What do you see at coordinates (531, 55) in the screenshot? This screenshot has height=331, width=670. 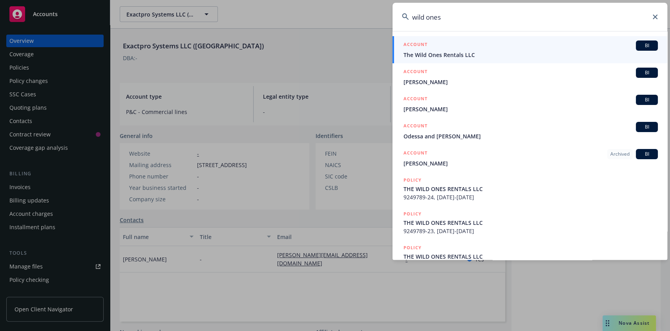 I see `span: The Wild Ones Rentals LLC` at bounding box center [531, 55].